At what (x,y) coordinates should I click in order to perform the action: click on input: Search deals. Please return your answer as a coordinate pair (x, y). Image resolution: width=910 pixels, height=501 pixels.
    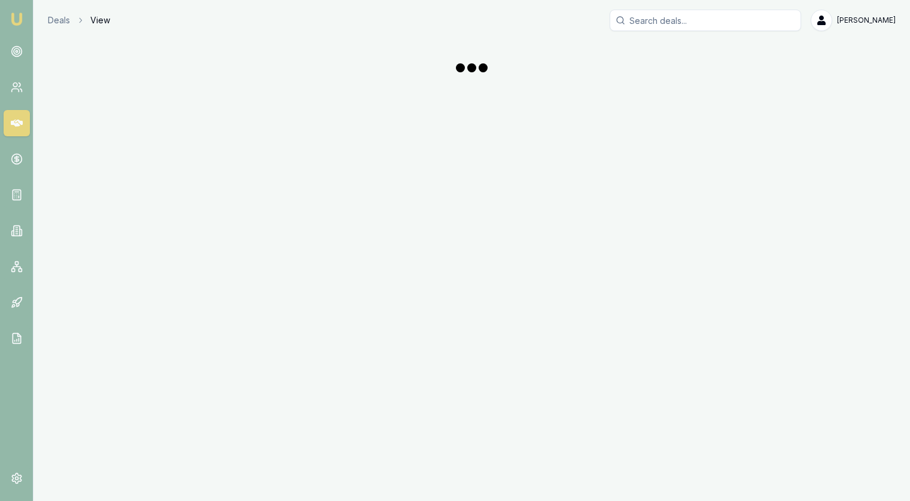
    Looking at the image, I should click on (705, 20).